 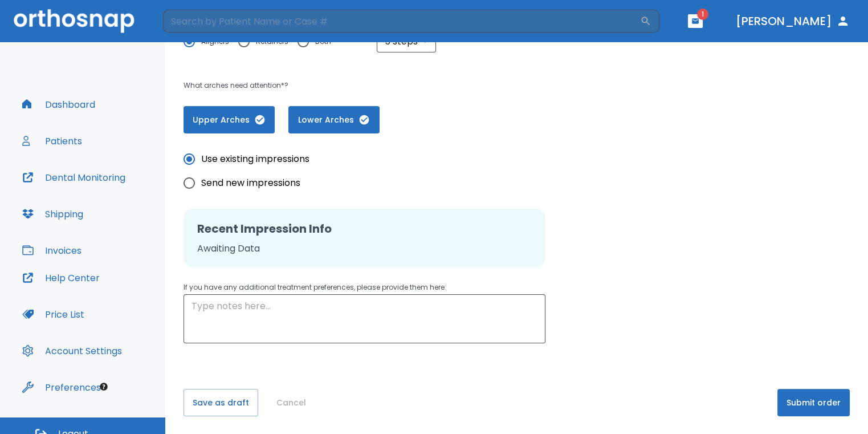 I want to click on a: Help Center, so click(x=61, y=278).